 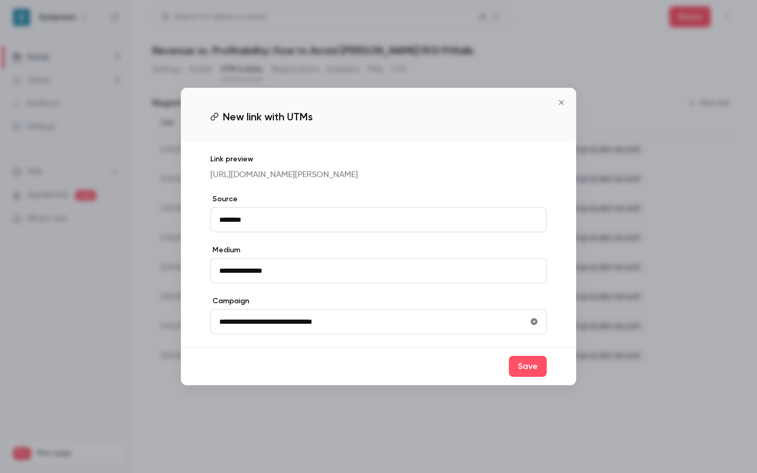 I want to click on button: Close, so click(x=561, y=103).